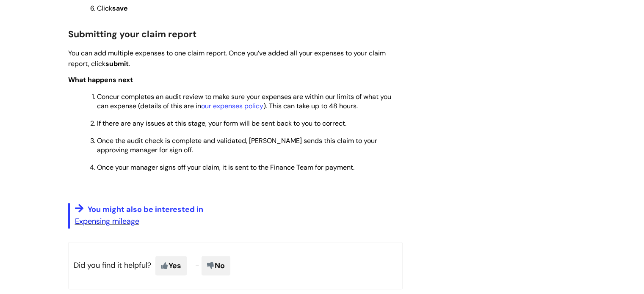  What do you see at coordinates (235, 265) in the screenshot?
I see `p: Did you find it helpful?` at bounding box center [235, 265].